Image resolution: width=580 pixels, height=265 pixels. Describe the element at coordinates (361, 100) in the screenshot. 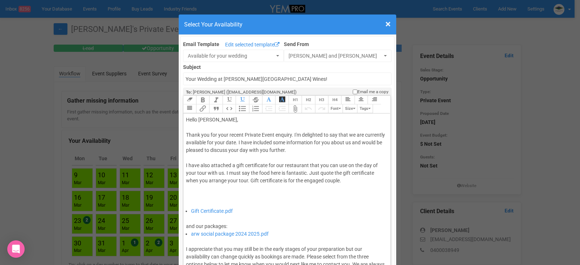

I see `button: Align Center` at that location.